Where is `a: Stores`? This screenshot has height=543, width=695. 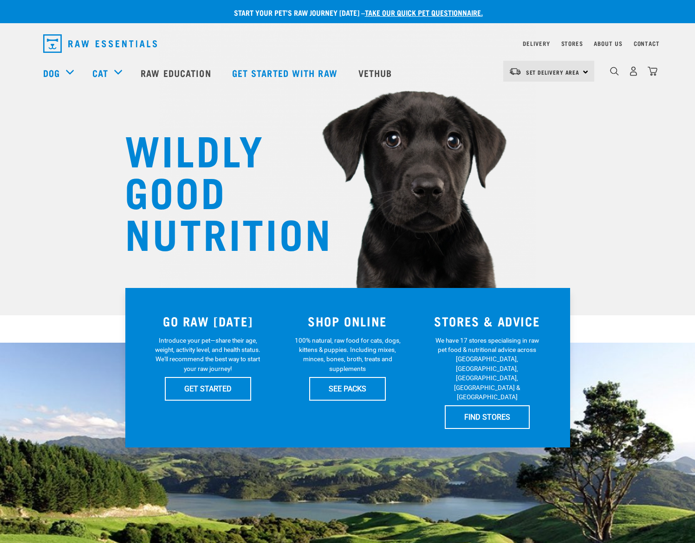 a: Stores is located at coordinates (572, 43).